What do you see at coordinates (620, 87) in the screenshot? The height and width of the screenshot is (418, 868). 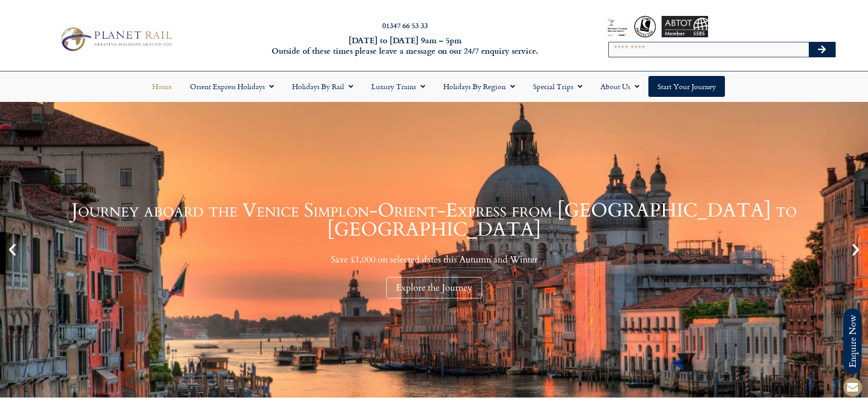 I see `a: About Us` at bounding box center [620, 87].